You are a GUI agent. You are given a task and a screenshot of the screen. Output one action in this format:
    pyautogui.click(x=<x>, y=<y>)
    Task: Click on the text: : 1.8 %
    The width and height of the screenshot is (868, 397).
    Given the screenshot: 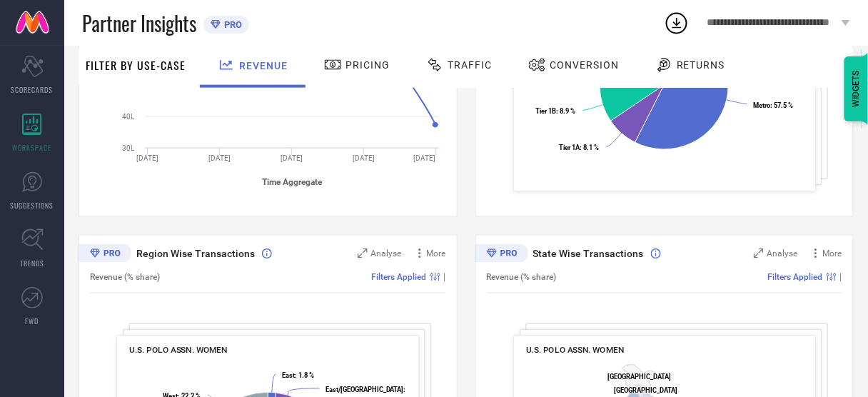 What is the action you would take?
    pyautogui.click(x=298, y=375)
    